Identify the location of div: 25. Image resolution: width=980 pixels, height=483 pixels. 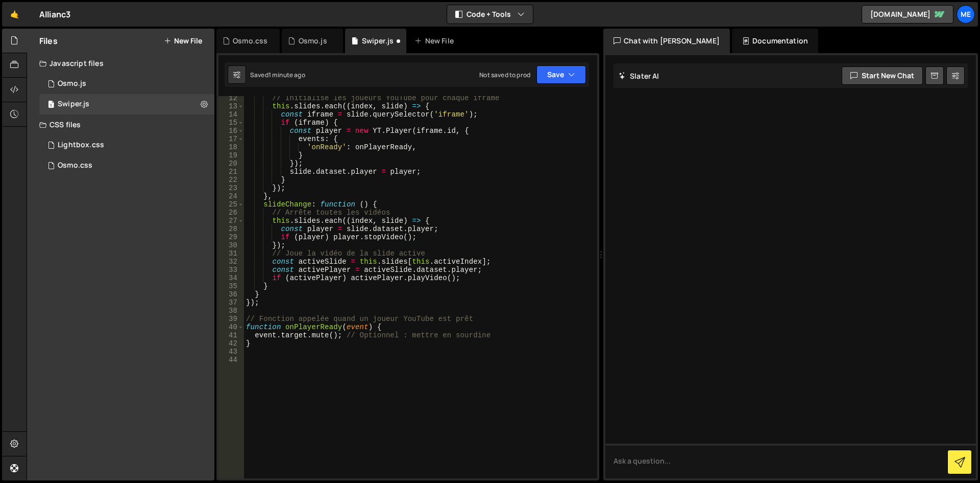
(231, 204).